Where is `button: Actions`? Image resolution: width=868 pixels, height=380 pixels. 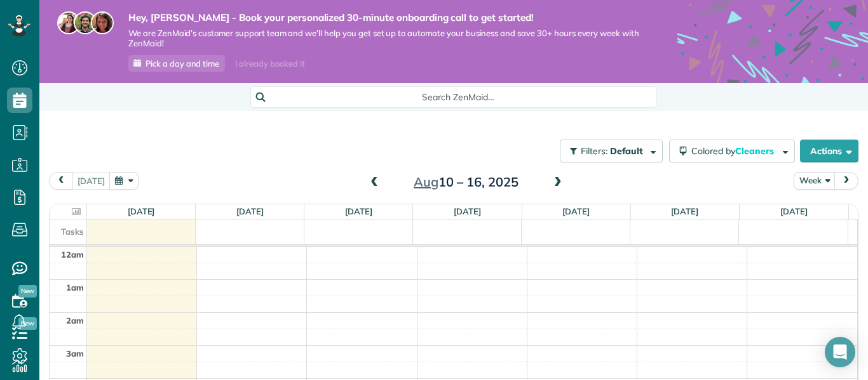 button: Actions is located at coordinates (829, 151).